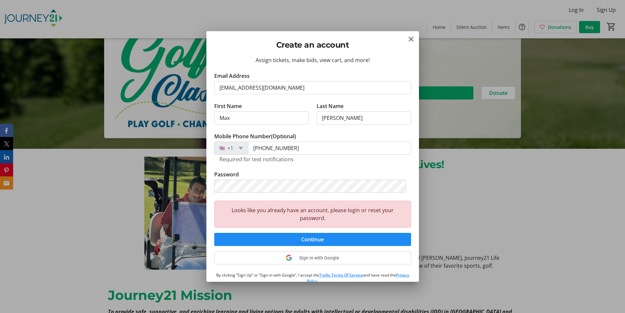 The width and height of the screenshot is (625, 313). Describe the element at coordinates (261, 118) in the screenshot. I see `input: First Name` at that location.